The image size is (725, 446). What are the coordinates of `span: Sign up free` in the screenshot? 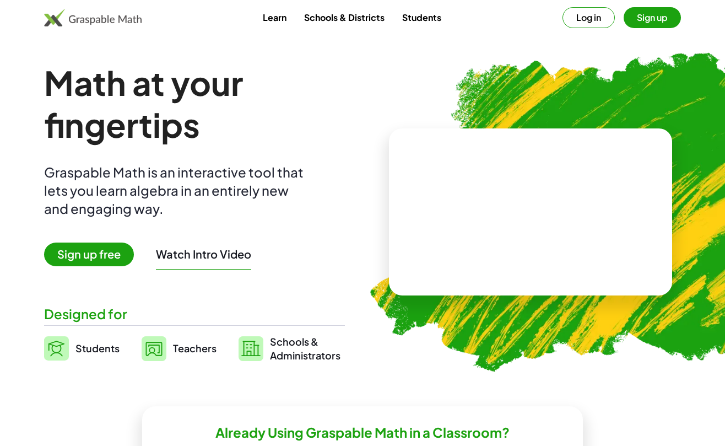 It's located at (89, 254).